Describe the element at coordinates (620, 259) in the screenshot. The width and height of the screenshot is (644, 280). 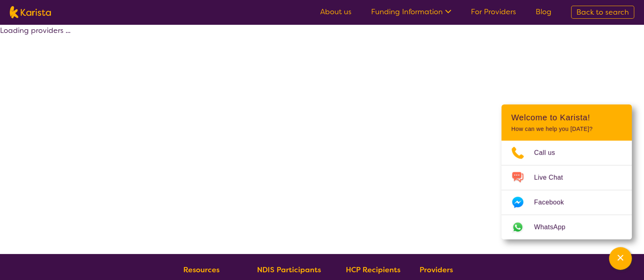
I see `button: Channel Menu` at that location.